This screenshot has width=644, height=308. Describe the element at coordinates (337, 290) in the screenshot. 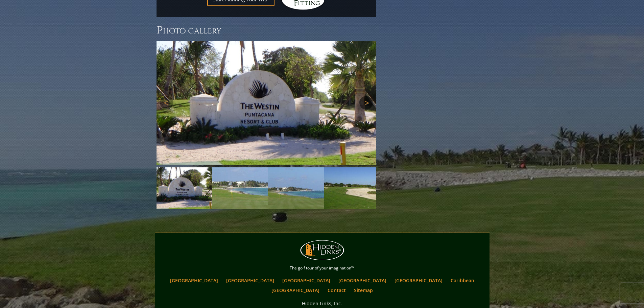

I see `a: Contact` at that location.